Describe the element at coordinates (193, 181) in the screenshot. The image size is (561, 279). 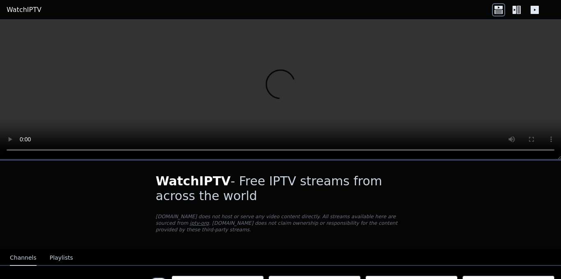
I see `span: WatchIPTV` at that location.